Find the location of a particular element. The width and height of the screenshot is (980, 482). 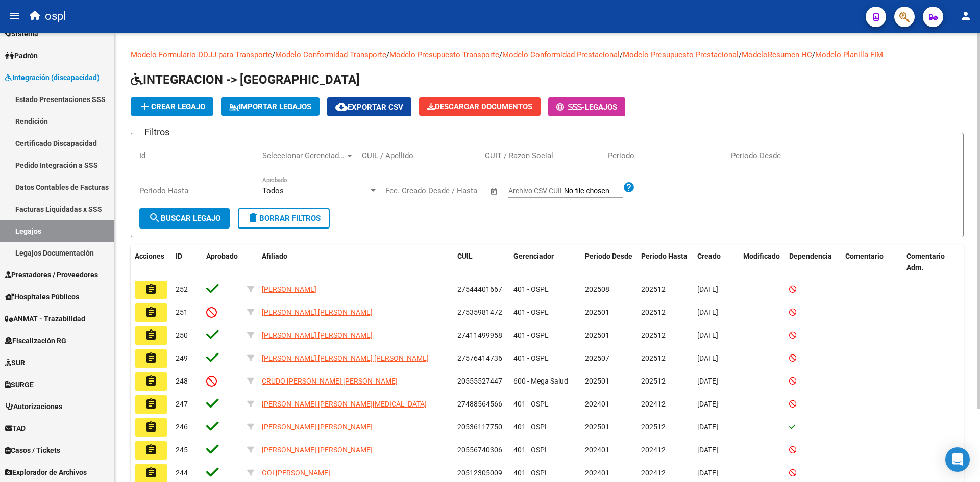

datatable-header-cell: CUIL is located at coordinates (481, 262).